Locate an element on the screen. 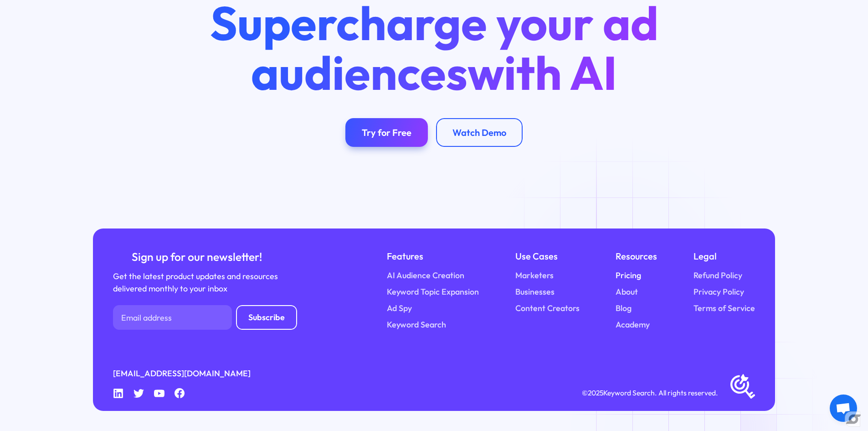  input: Email address is located at coordinates (172, 318).